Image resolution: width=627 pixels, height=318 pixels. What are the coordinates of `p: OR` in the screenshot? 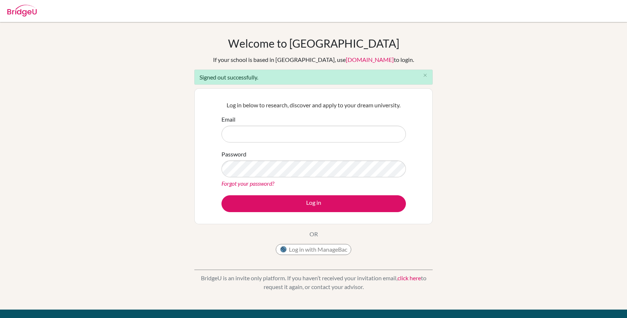 It's located at (313, 234).